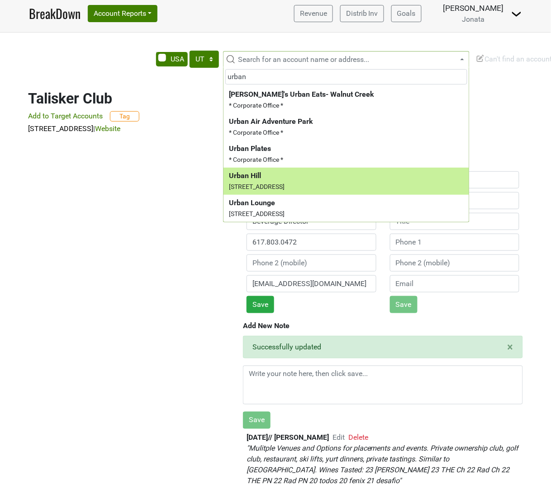 This screenshot has height=494, width=551. I want to click on a: BreakDown, so click(55, 14).